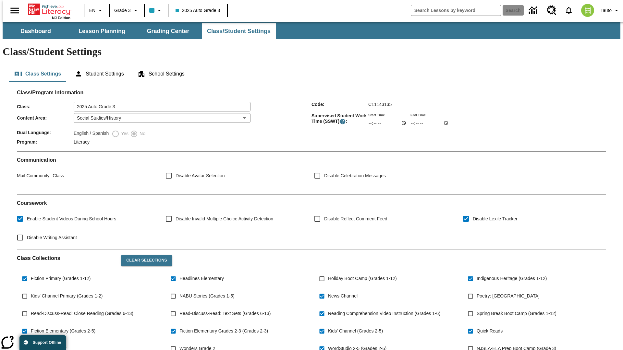 The width and height of the screenshot is (623, 350). I want to click on span: Reading Comprehension Video Instruction (Grades 1-6), so click(384, 314).